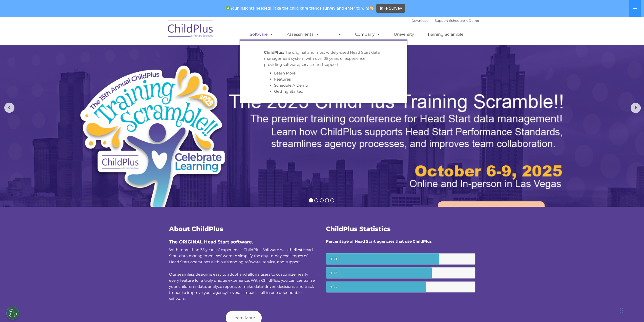  I want to click on span: Your insights needed! Take the child care trends survey and enter to win!, so click(300, 8).